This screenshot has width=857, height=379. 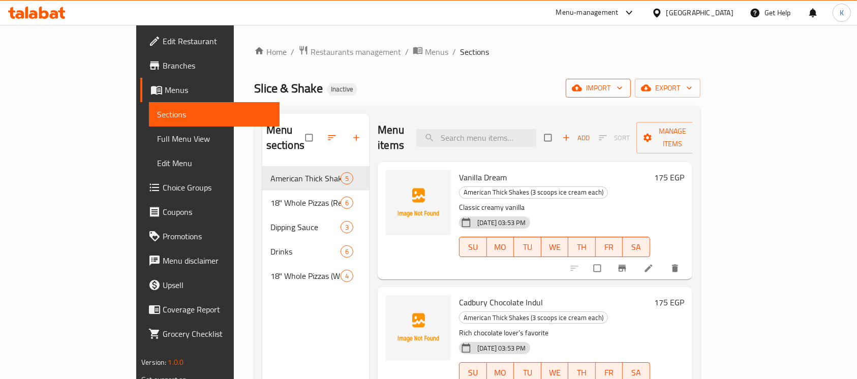 What do you see at coordinates (288, 88) in the screenshot?
I see `span: Slice & Shake` at bounding box center [288, 88].